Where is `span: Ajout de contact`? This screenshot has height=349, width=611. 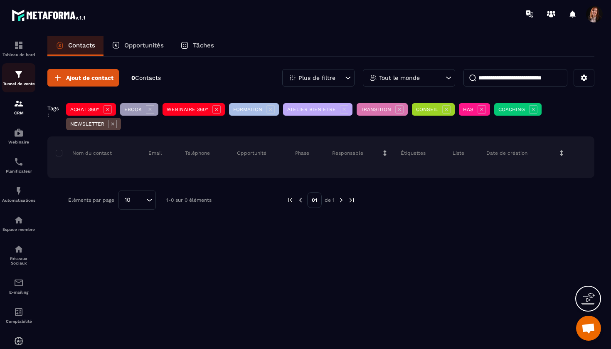 span: Ajout de contact is located at coordinates (90, 78).